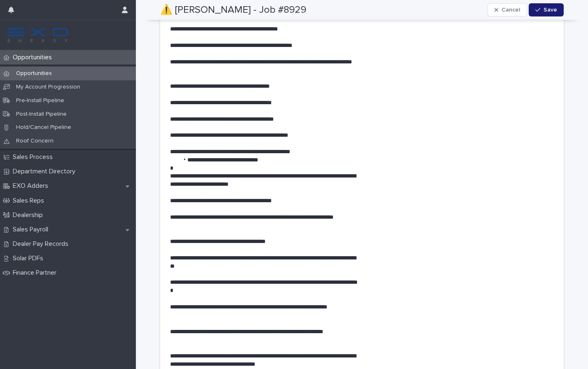 The width and height of the screenshot is (588, 369). Describe the element at coordinates (46, 171) in the screenshot. I see `p: Department Directory` at that location.